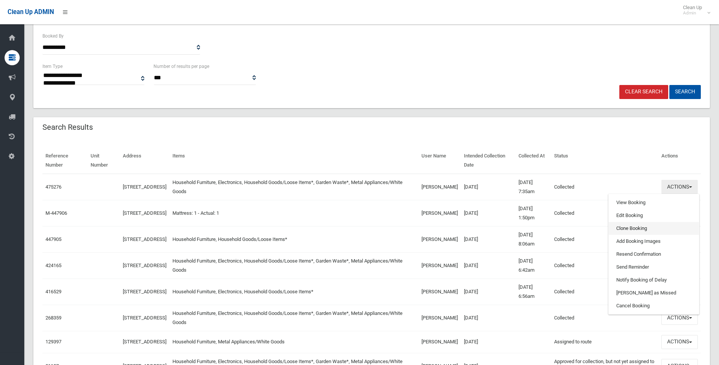 Image resolution: width=719 pixels, height=365 pixels. Describe the element at coordinates (694, 10) in the screenshot. I see `span: Clean Up` at that location.